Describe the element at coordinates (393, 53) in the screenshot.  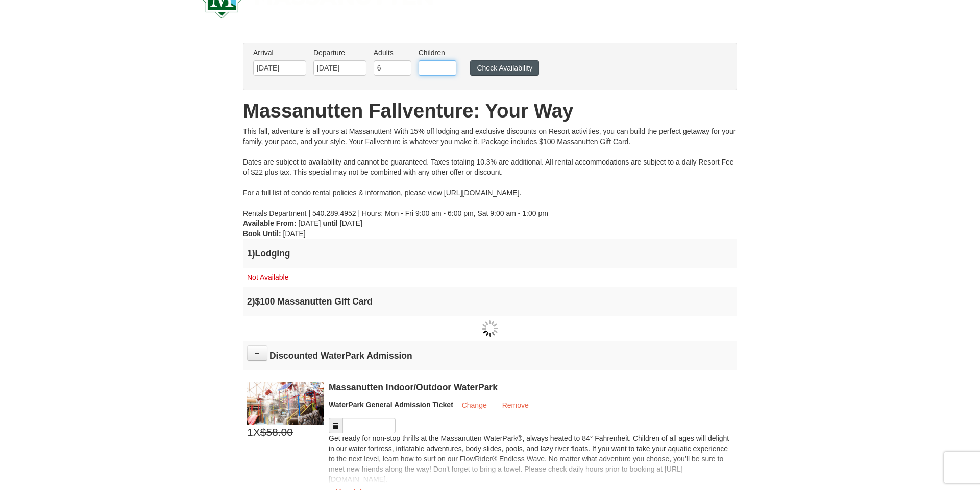
I see `label: Adults` at that location.